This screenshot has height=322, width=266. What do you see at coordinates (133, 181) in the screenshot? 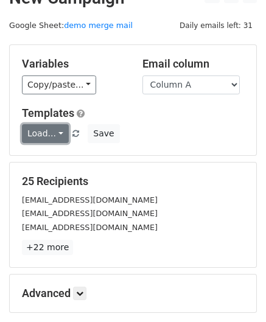
I see `h5: 25 Recipients` at bounding box center [133, 181].